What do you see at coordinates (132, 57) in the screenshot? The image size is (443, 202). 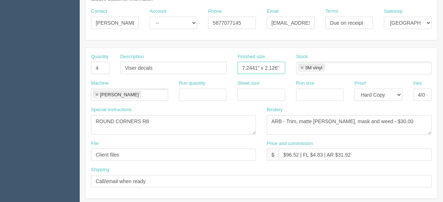 I see `label: Description` at bounding box center [132, 57].